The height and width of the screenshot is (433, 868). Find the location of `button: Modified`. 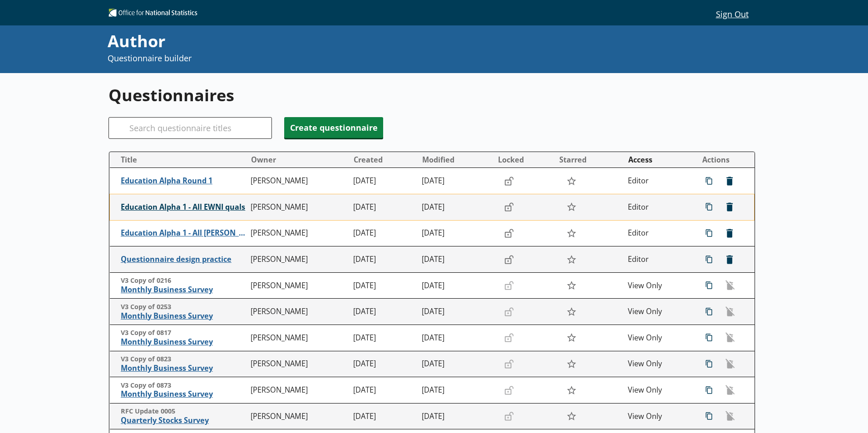

button: Modified is located at coordinates (456, 160).